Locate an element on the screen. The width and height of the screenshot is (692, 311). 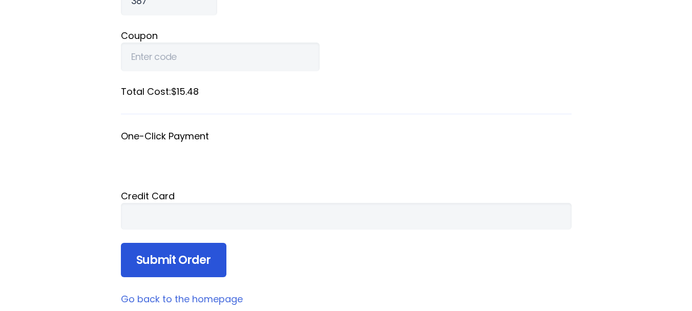
input: Submit Order is located at coordinates (174, 260).